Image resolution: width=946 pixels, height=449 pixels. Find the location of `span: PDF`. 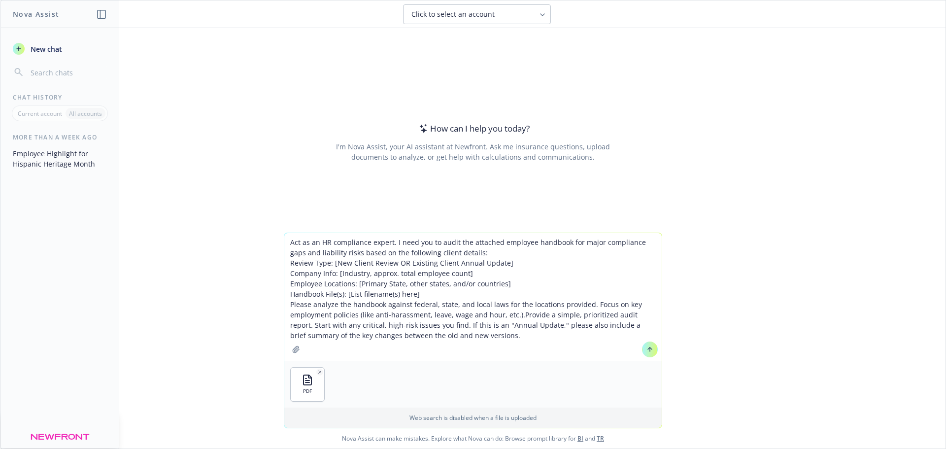

span: PDF is located at coordinates (307, 391).